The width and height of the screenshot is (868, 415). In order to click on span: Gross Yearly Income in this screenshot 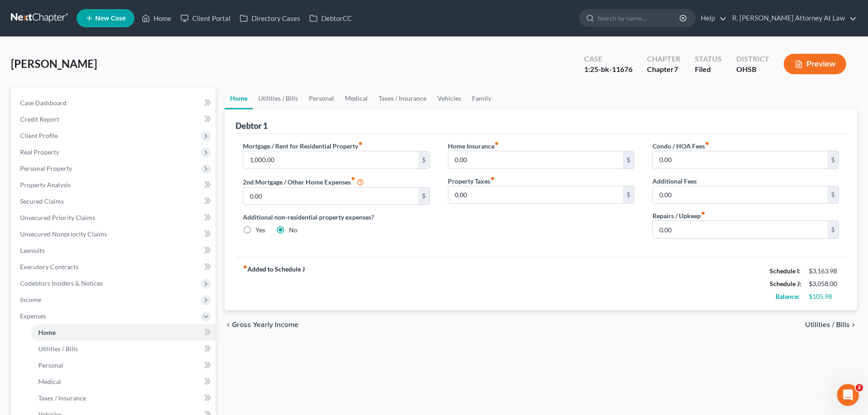, I will do `click(265, 325)`.